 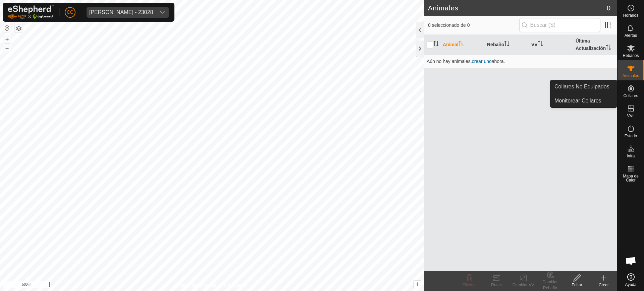 What do you see at coordinates (523, 285) in the screenshot?
I see `div: Cambiar VV` at bounding box center [523, 285].